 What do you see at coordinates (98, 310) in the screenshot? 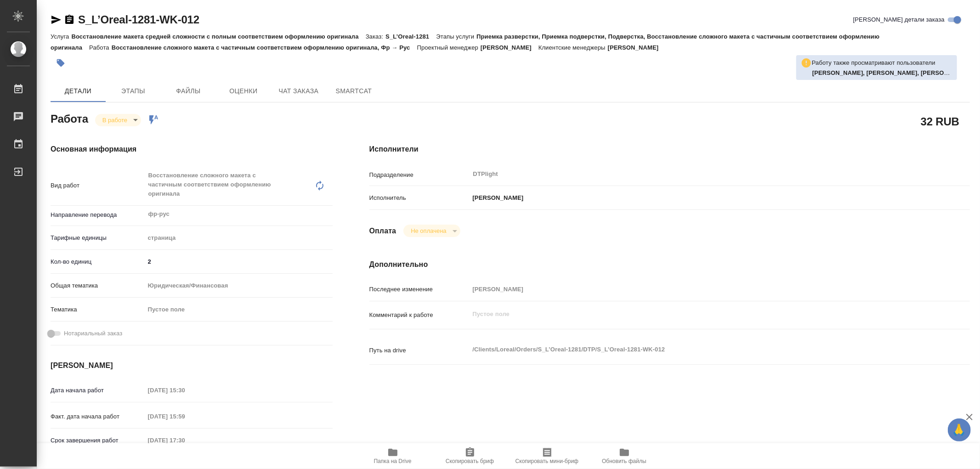
I see `p: Тематика` at bounding box center [98, 310].